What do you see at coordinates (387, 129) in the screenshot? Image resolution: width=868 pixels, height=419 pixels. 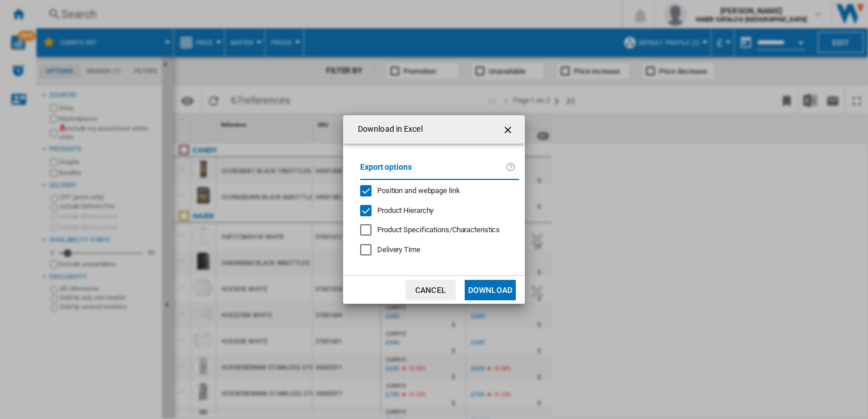 I see `h4: Download in Excel` at bounding box center [387, 129].